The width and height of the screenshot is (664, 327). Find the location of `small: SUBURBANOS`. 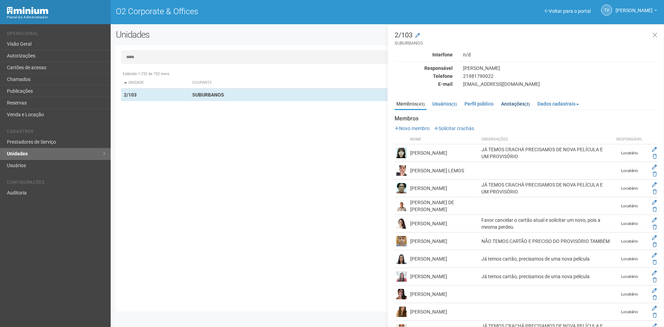

small: SUBURBANOS is located at coordinates (526, 43).